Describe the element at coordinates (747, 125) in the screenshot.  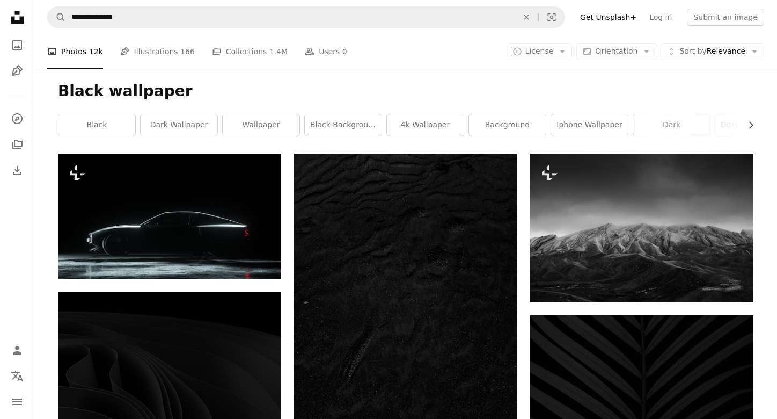
I see `button: scroll list to the right` at that location.